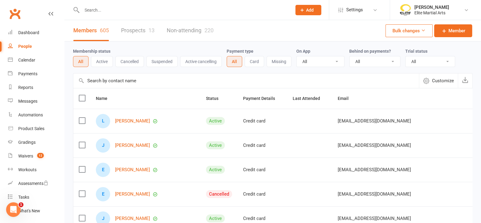  I want to click on button: Suspended, so click(162, 61).